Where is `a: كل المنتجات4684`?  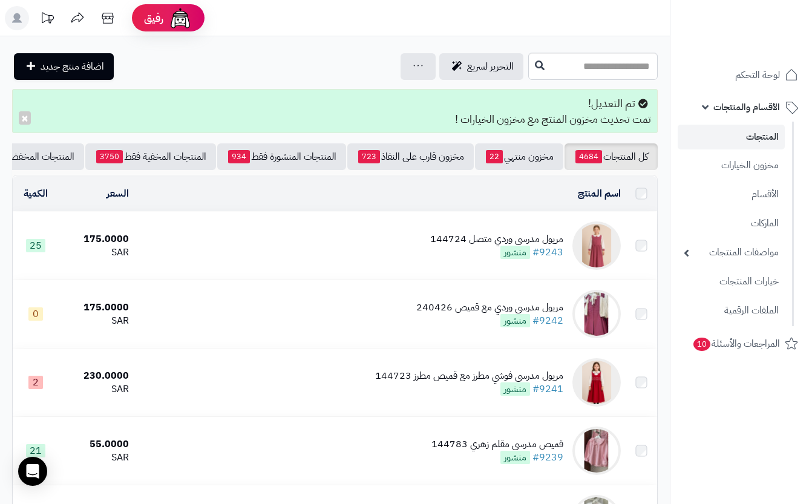 a: كل المنتجات4684 is located at coordinates (611, 157).